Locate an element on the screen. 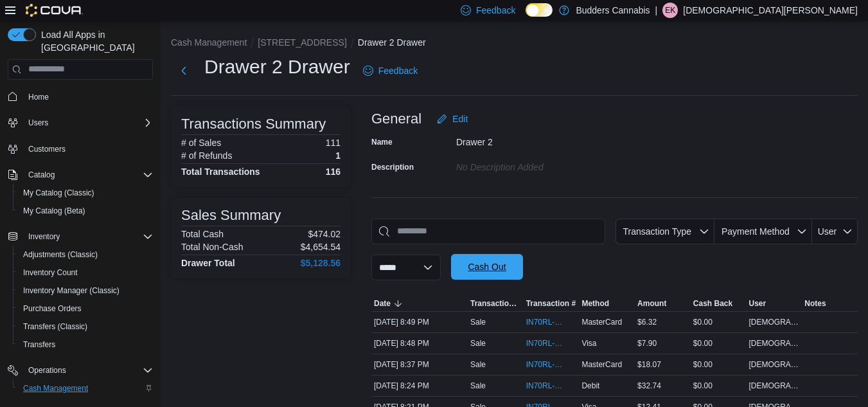 The width and height of the screenshot is (868, 407). span: Cash Back is located at coordinates (713, 303).